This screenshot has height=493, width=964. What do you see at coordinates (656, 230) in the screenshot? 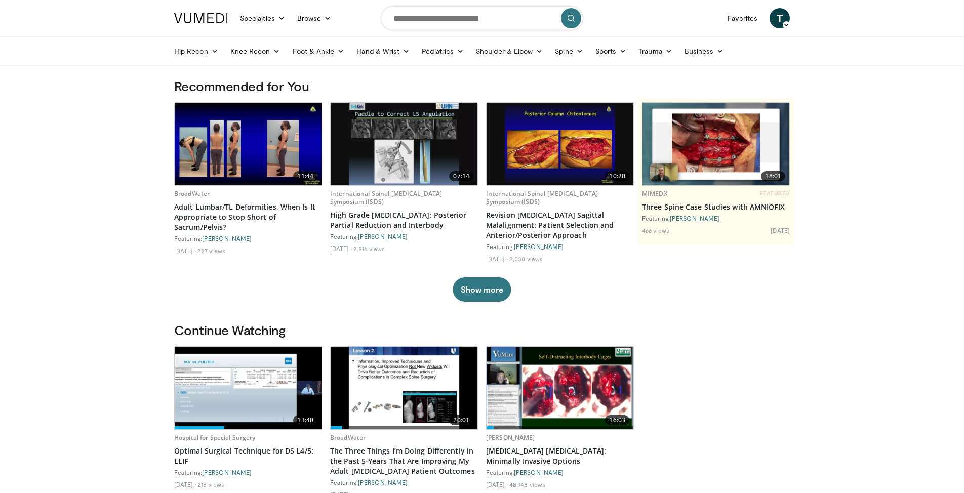
I see `li: 466 views` at bounding box center [656, 230].